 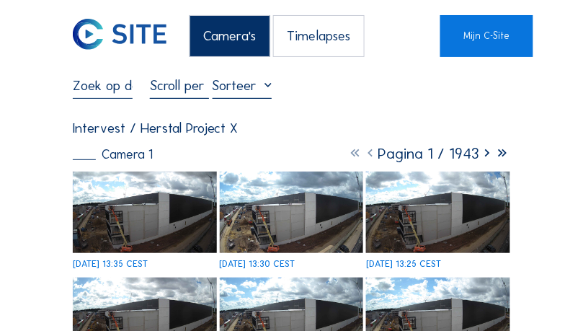 I want to click on a: C-SITE Logo, so click(x=93, y=35).